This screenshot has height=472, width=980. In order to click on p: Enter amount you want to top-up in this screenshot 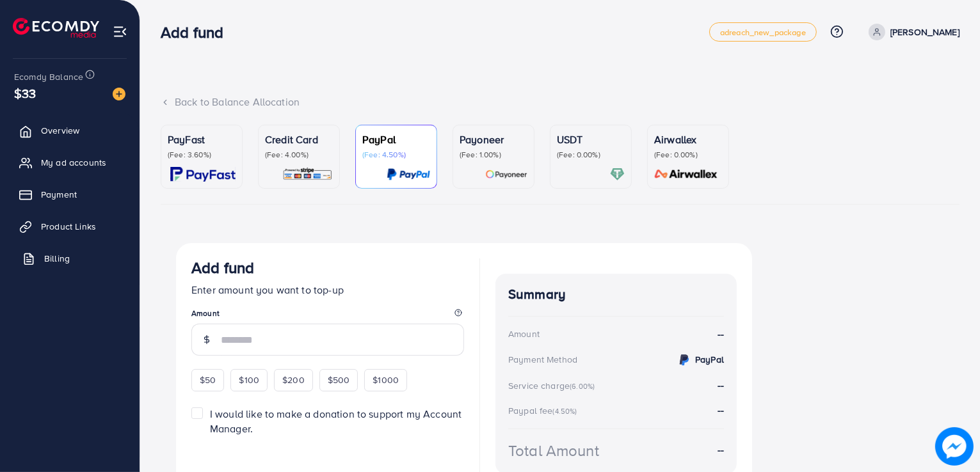, I will do `click(328, 290)`.